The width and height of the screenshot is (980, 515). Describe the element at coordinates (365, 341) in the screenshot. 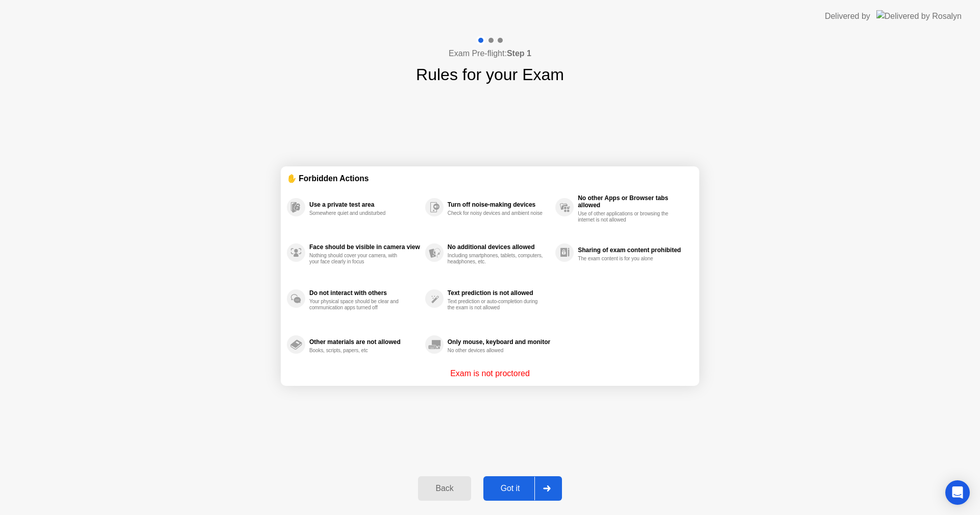

I see `div: Other materials are not allowed` at that location.